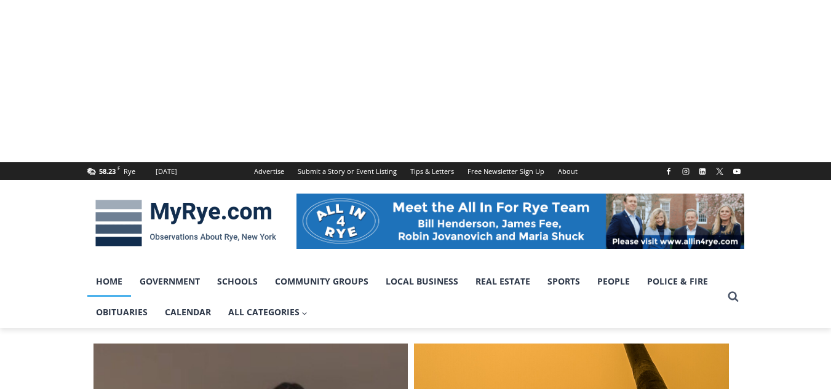 The height and width of the screenshot is (389, 831). What do you see at coordinates (432, 171) in the screenshot?
I see `a: Tips & Letters` at bounding box center [432, 171].